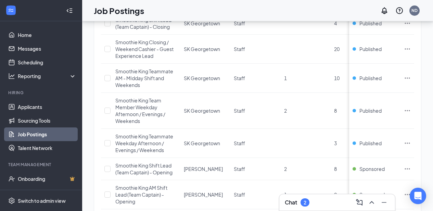 The image size is (433, 211). I want to click on div: Team Management, so click(41, 164).